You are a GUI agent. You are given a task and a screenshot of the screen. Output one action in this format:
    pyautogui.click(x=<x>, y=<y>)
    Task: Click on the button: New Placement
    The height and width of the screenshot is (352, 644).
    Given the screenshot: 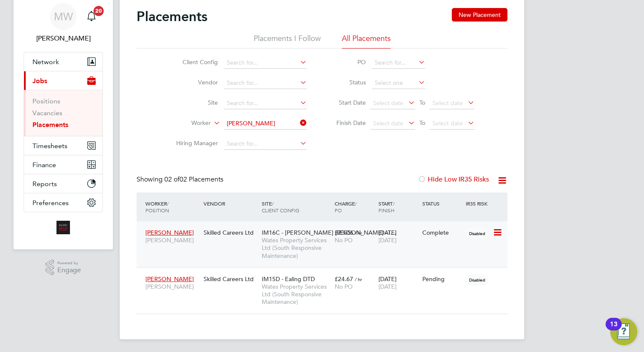 What is the action you would take?
    pyautogui.click(x=479, y=15)
    